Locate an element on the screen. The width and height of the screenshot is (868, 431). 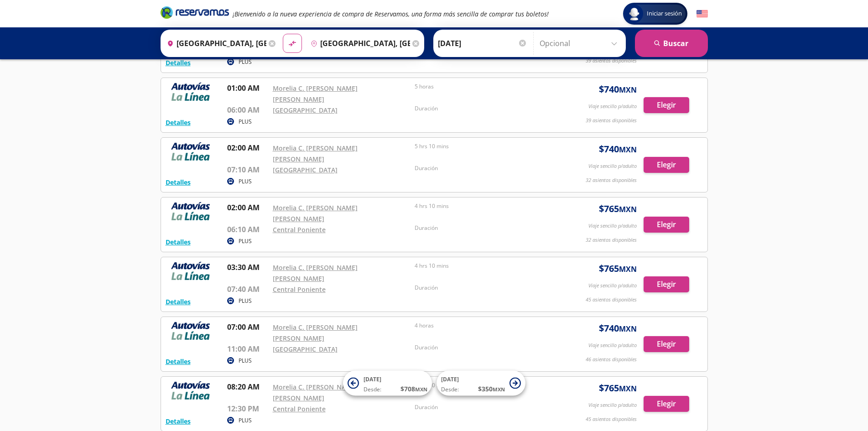
p: 11:00 AM is located at coordinates (247, 349).